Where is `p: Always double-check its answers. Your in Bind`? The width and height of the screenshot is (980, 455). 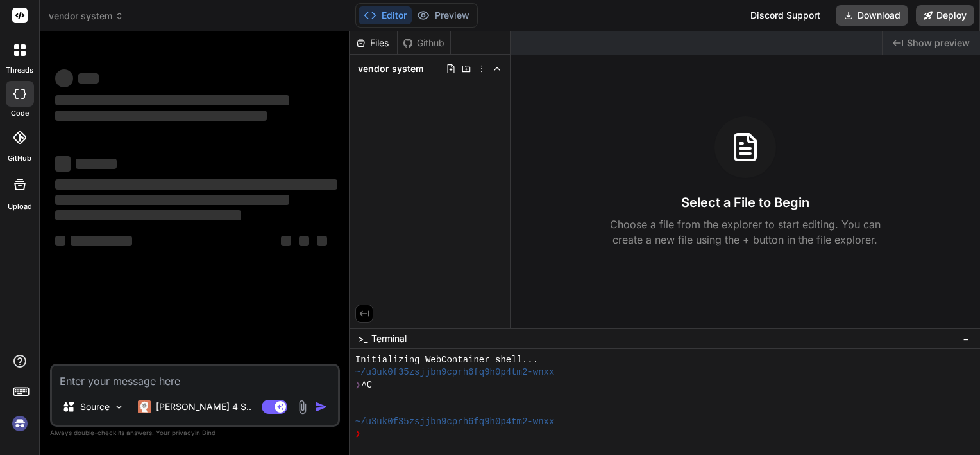
p: Always double-check its answers. Your in Bind is located at coordinates (195, 432).